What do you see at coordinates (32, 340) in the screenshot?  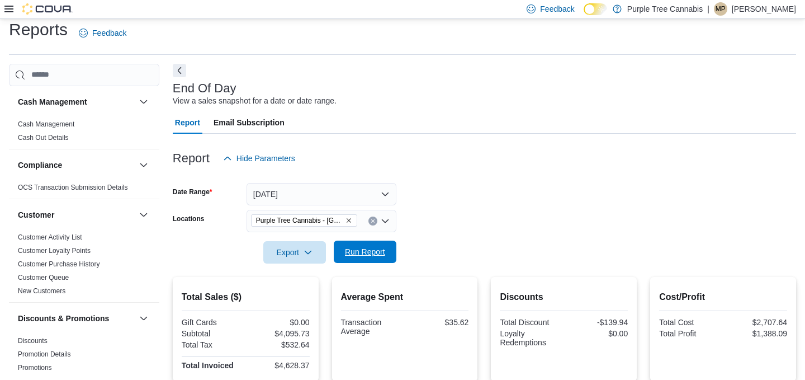 I see `span: Discounts` at bounding box center [32, 340].